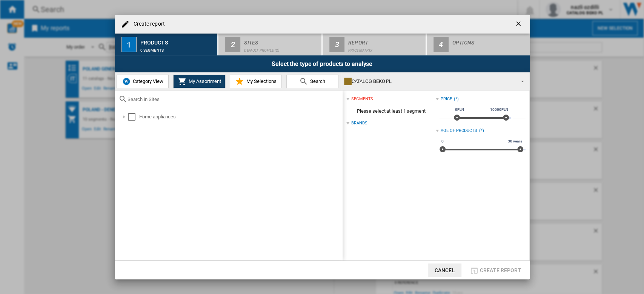 The image size is (644, 294). What do you see at coordinates (199, 82) in the screenshot?
I see `button: My Assortment` at bounding box center [199, 82].